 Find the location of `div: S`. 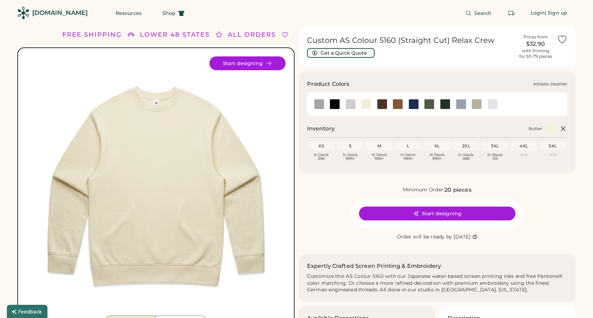

div: S is located at coordinates (350, 146).